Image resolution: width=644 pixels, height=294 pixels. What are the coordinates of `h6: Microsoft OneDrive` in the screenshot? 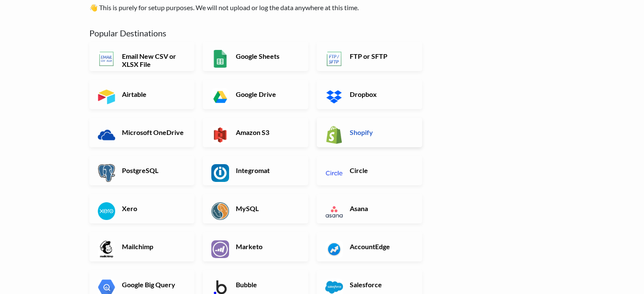 It's located at (153, 132).